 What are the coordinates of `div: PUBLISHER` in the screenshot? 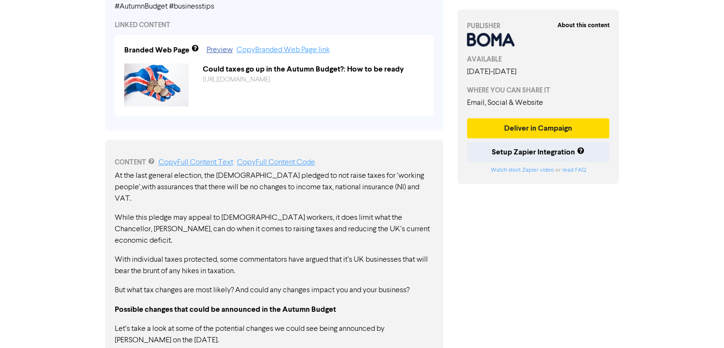 It's located at (539, 26).